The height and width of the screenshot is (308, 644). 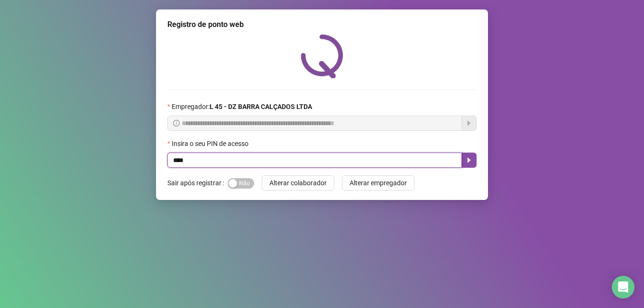 I want to click on span: Alterar colaborador, so click(x=298, y=183).